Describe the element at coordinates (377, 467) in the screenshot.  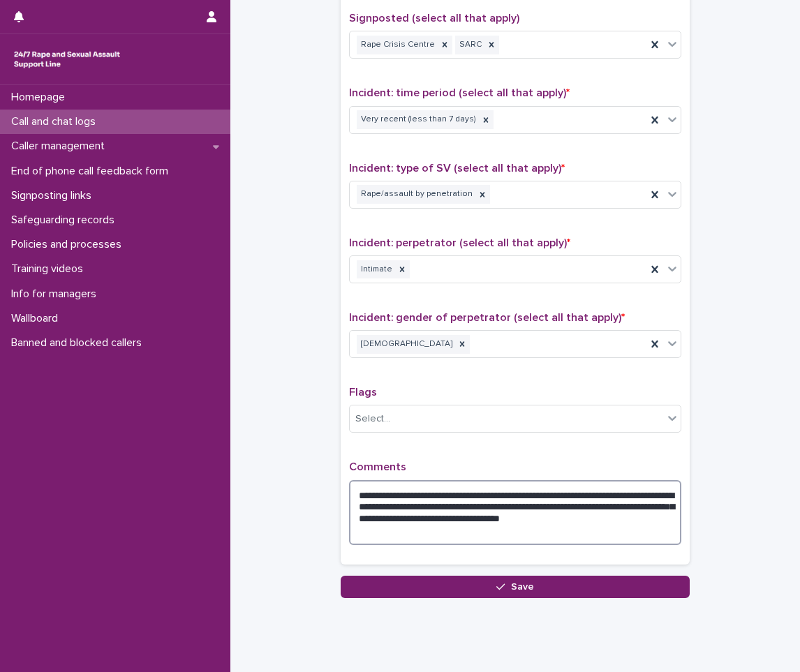
I see `span: Comments` at that location.